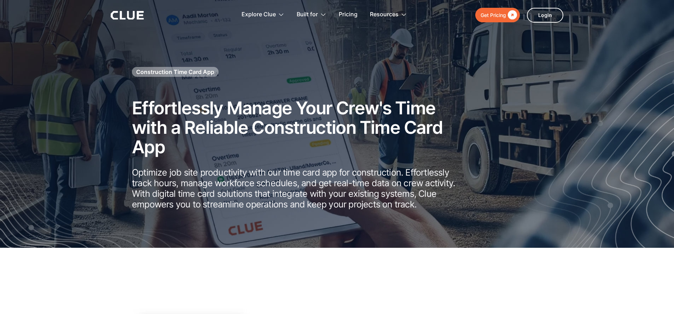 The height and width of the screenshot is (314, 674). What do you see at coordinates (348, 15) in the screenshot?
I see `a: Pricing` at bounding box center [348, 15].